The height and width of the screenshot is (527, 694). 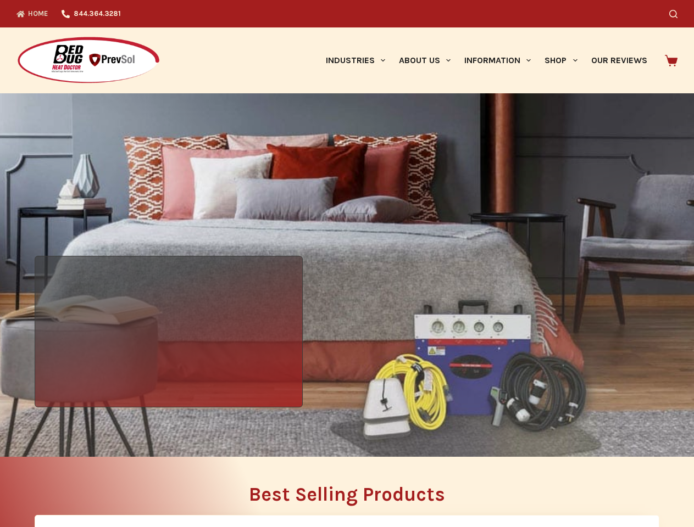 What do you see at coordinates (618, 60) in the screenshot?
I see `a: Our Reviews` at bounding box center [618, 60].